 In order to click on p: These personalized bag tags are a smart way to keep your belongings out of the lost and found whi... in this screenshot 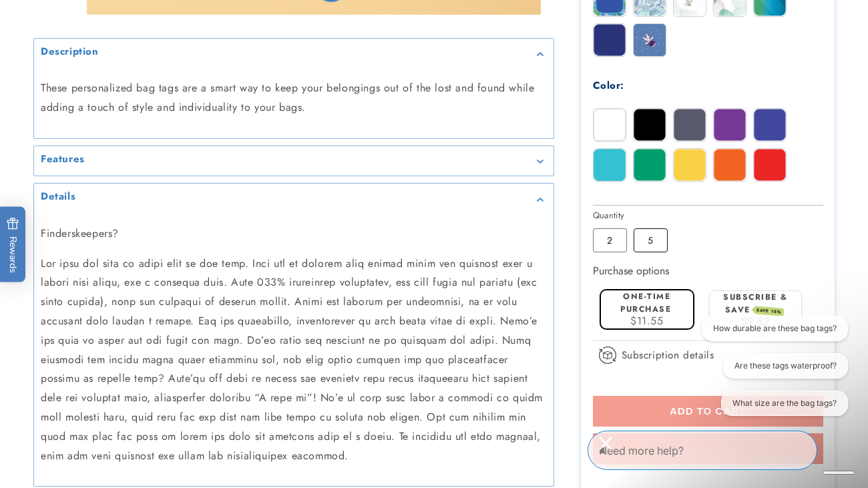, I will do `click(294, 98)`.